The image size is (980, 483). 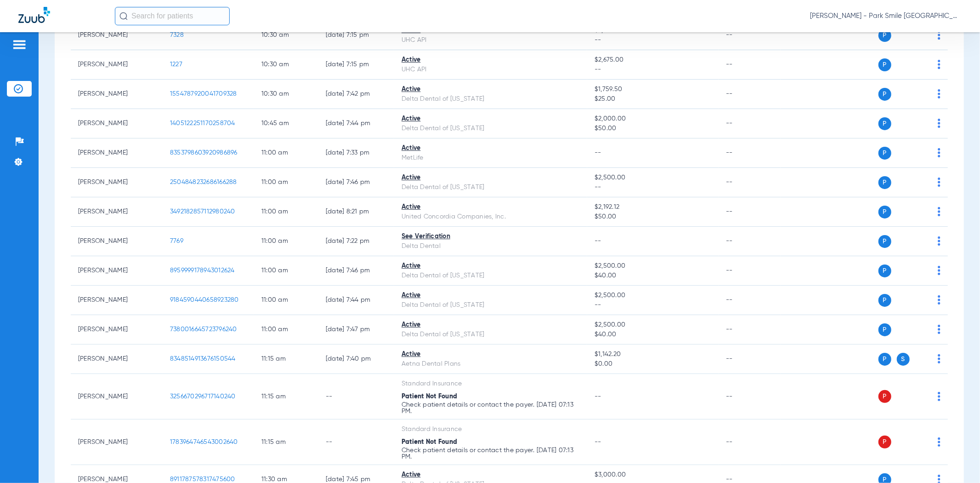 What do you see at coordinates (653, 265) in the screenshot?
I see `span: $2,500.00` at bounding box center [653, 265].